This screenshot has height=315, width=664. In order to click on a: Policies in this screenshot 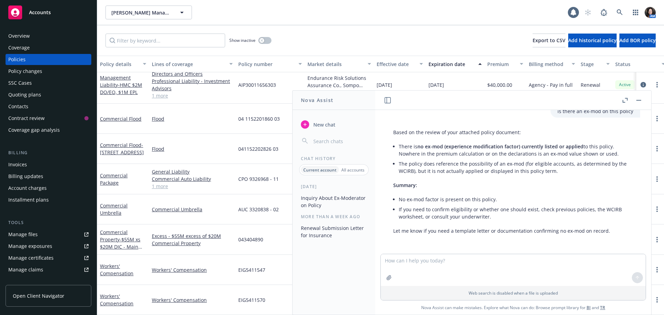, I will do `click(48, 60)`.